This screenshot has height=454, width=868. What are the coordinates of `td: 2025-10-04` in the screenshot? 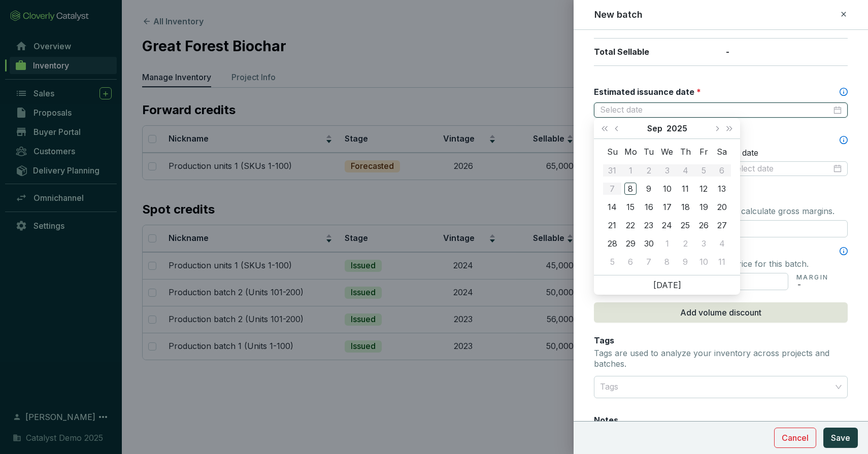 It's located at (722, 244).